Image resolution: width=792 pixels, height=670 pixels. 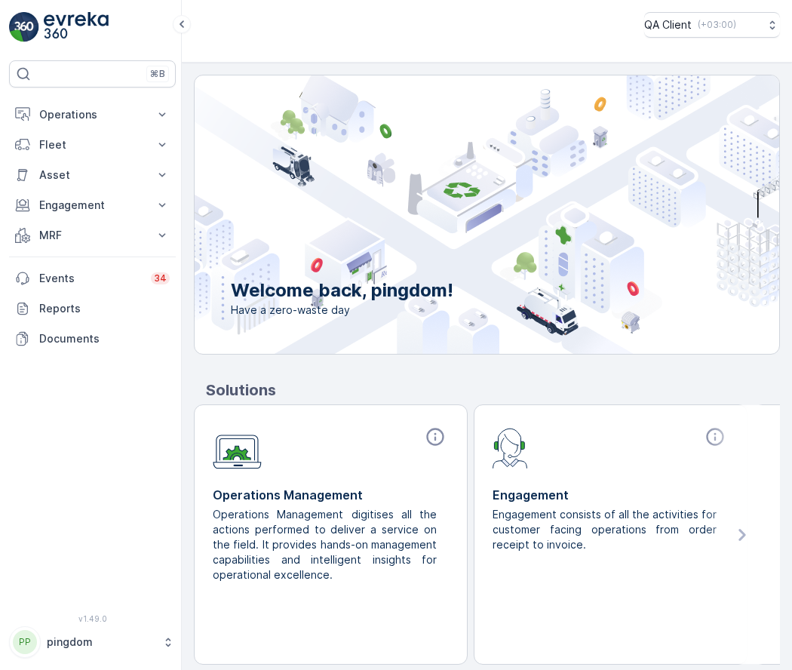 I want to click on p: Asset, so click(x=92, y=175).